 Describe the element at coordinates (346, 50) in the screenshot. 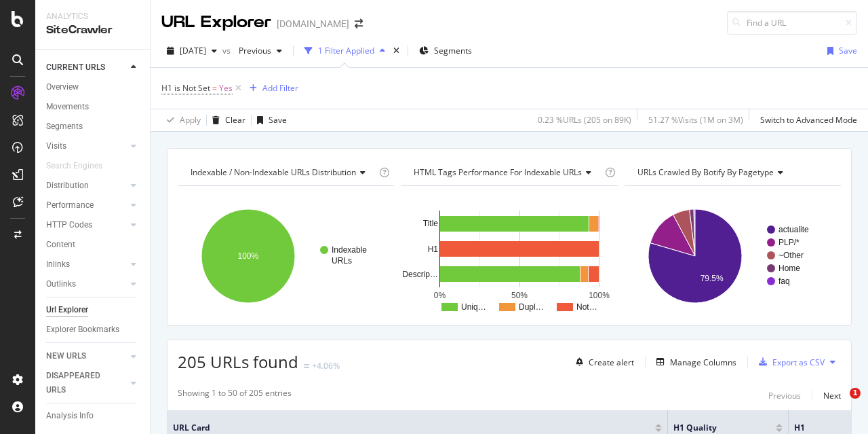

I see `div: 1 Filter Applied` at that location.